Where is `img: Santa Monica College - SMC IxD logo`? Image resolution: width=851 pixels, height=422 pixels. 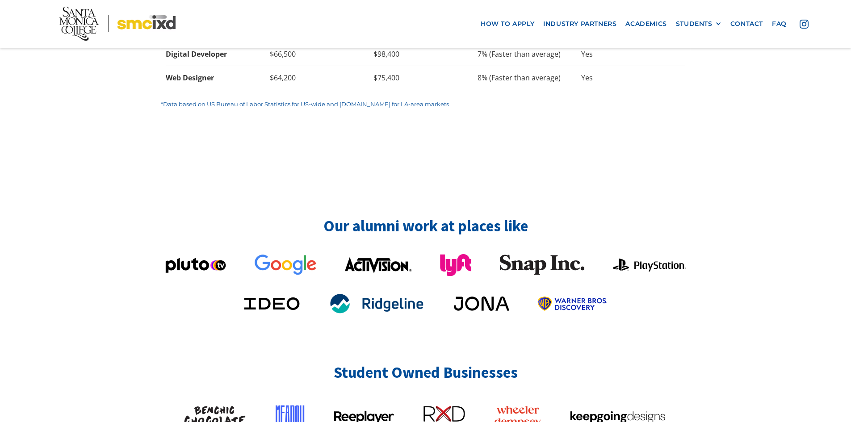
img: Santa Monica College - SMC IxD logo is located at coordinates (118, 24).